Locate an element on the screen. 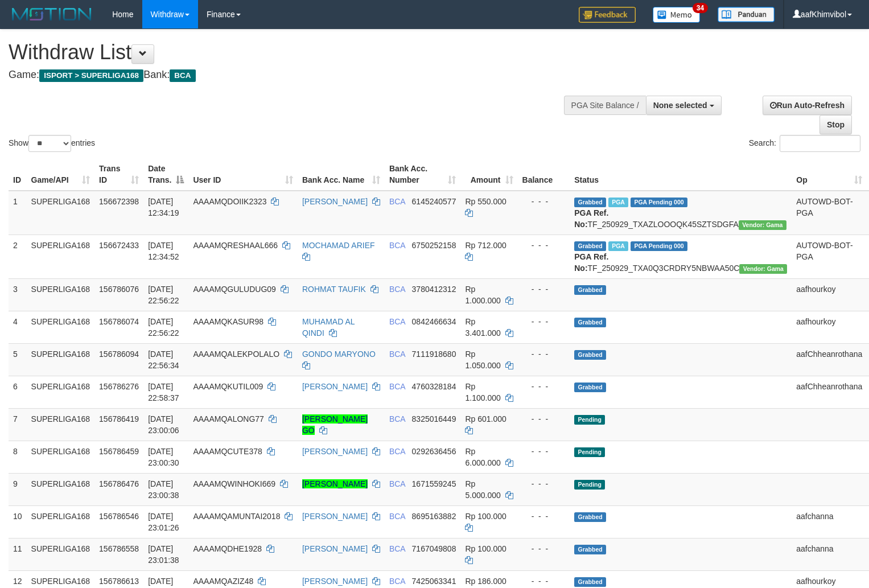  b: PGA Ref. No: is located at coordinates (592, 218).